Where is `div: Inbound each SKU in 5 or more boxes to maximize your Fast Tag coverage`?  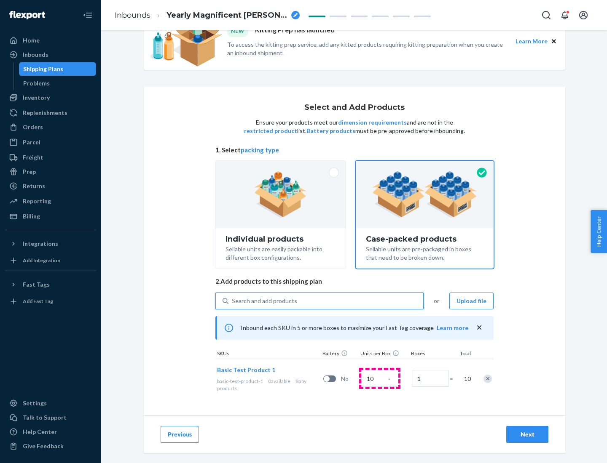
div: Inbound each SKU in 5 or more boxes to maximize your Fast Tag coverage is located at coordinates (354, 328).